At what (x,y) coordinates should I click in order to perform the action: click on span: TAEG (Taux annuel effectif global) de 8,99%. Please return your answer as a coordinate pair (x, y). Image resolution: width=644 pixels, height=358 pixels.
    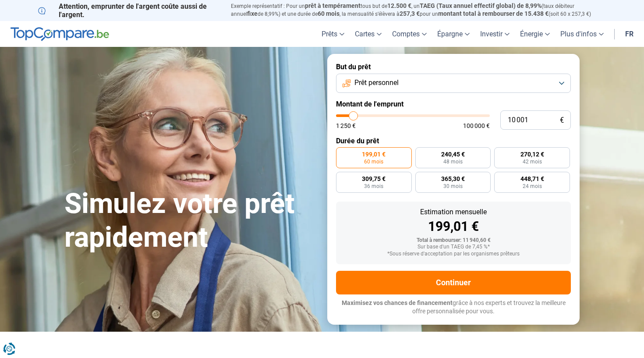
    Looking at the image, I should click on (481, 6).